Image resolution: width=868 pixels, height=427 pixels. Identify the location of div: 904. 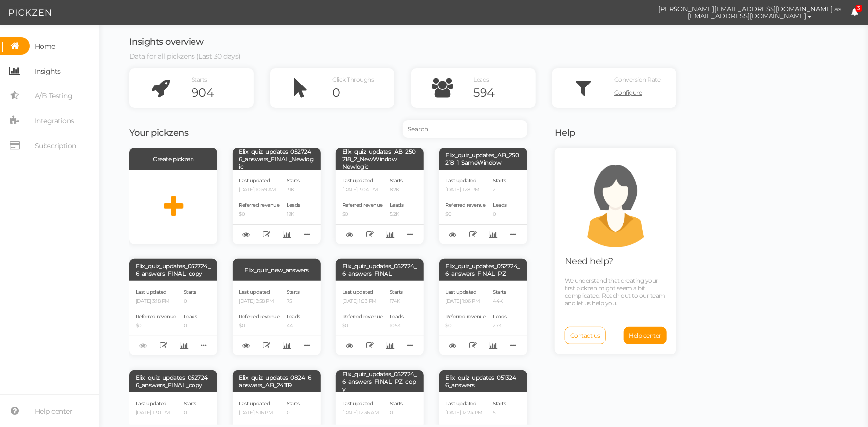
(223, 93).